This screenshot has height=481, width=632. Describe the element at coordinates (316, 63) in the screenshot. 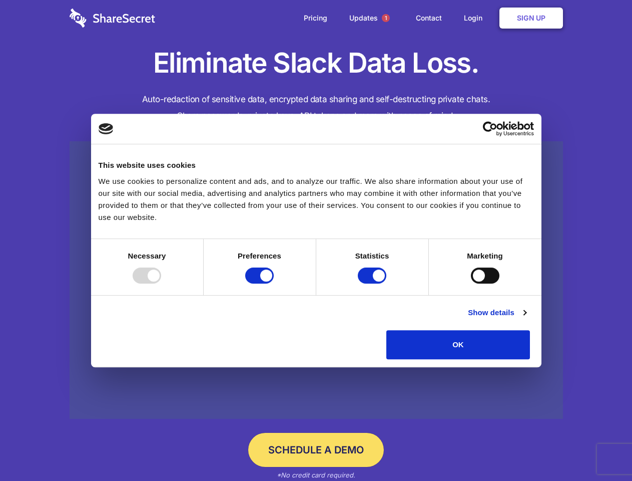

I see `h1: Eliminate Slack Data Loss.` at that location.